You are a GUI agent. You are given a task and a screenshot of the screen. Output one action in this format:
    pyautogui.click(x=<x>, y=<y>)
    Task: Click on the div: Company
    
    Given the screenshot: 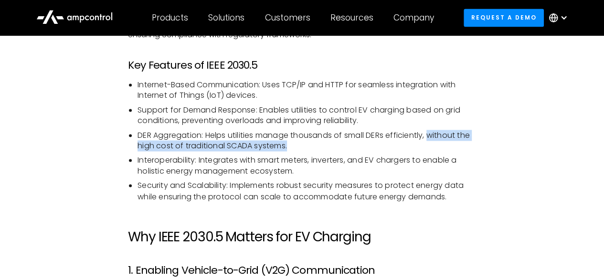 What is the action you would take?
    pyautogui.click(x=414, y=18)
    